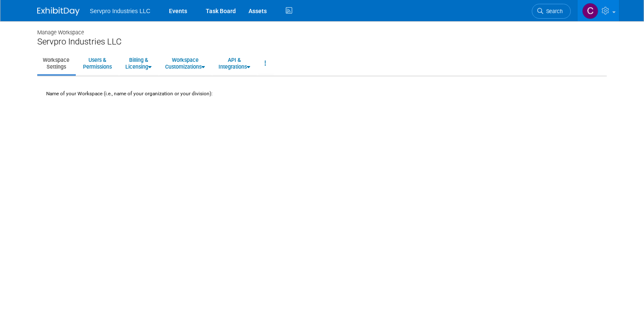  I want to click on a: Billing &Licensing, so click(139, 63).